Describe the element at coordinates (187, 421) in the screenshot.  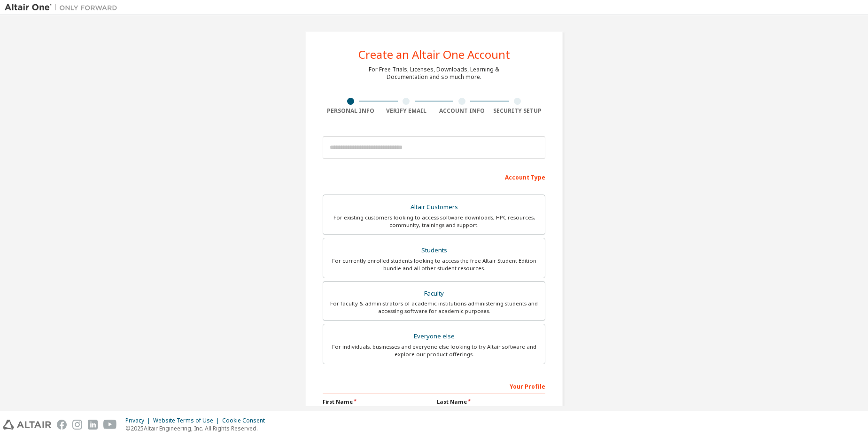
I see `div: Website Terms of Use` at that location.